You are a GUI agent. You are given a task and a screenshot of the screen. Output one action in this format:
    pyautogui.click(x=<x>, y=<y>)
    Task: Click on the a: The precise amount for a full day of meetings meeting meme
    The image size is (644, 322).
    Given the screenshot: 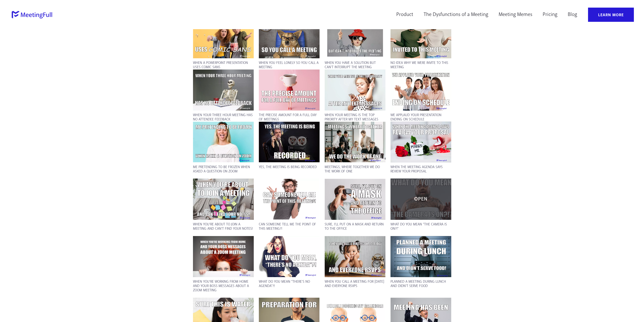 What is the action you would take?
    pyautogui.click(x=289, y=90)
    